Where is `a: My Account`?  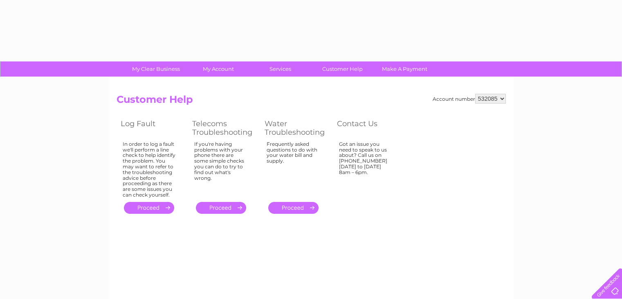
a: My Account is located at coordinates (218, 69).